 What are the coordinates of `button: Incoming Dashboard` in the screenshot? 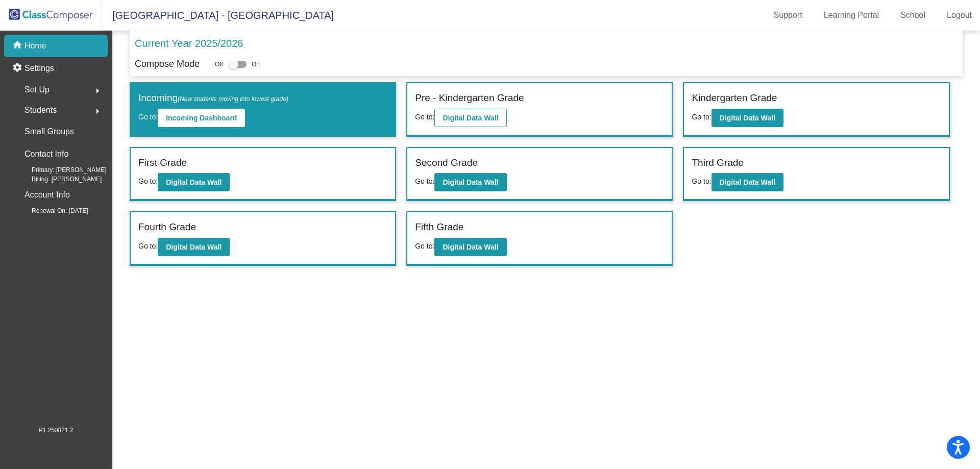 It's located at (201, 118).